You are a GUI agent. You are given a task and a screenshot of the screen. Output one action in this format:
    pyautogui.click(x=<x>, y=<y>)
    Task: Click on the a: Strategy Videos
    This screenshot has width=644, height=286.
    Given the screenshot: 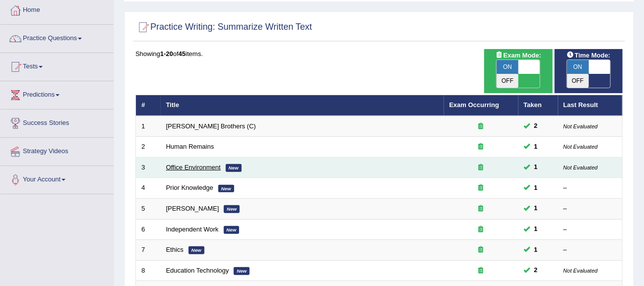 What is the action you would take?
    pyautogui.click(x=57, y=151)
    